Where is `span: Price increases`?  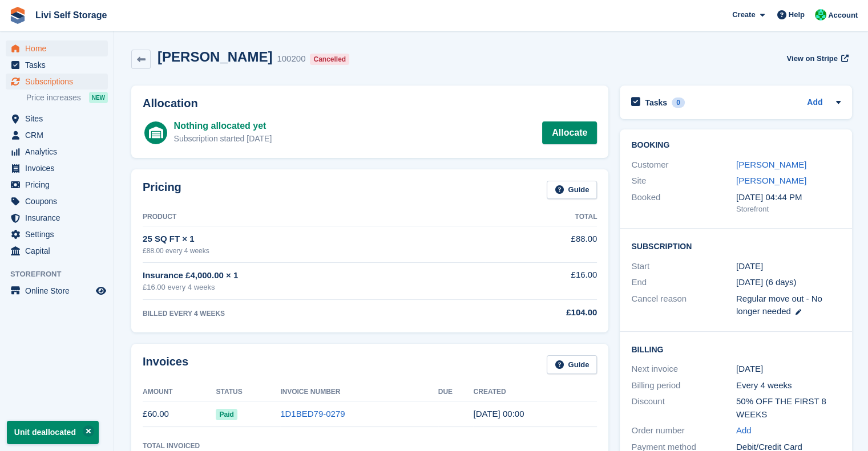 span: Price increases is located at coordinates (54, 97).